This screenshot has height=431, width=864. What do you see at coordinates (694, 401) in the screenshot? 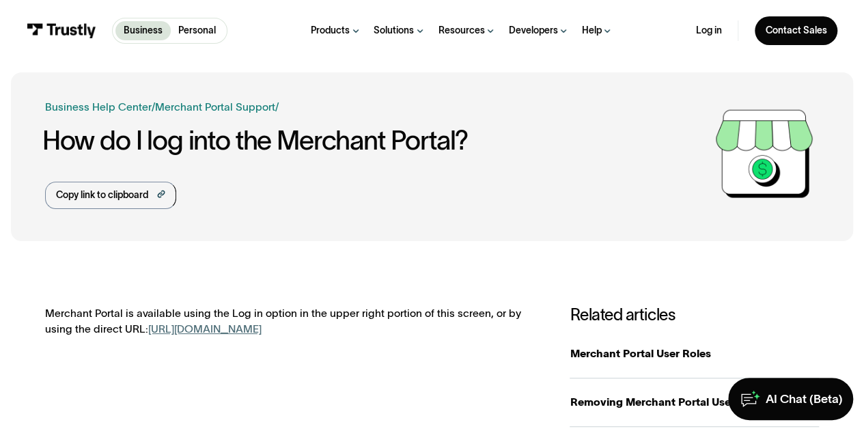
I see `div: Removing Merchant Portal User` at bounding box center [694, 401].